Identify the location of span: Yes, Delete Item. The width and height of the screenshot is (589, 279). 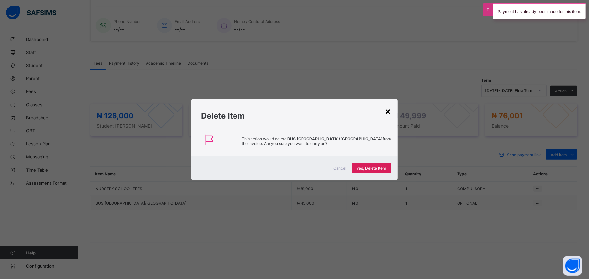
(372, 168).